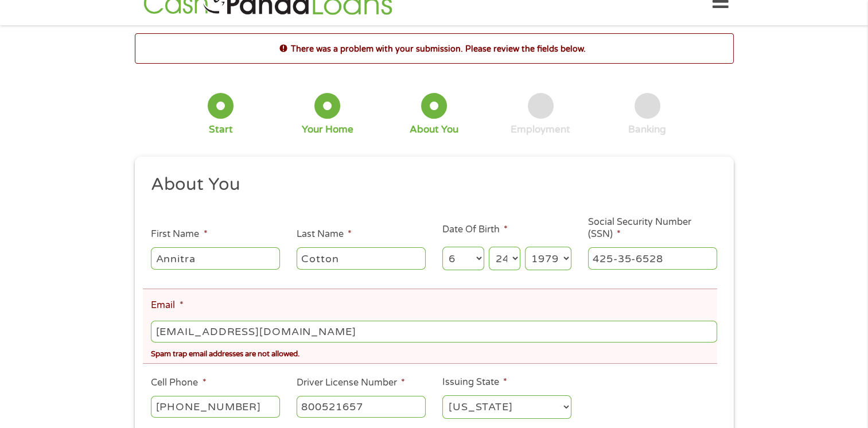 This screenshot has height=428, width=868. I want to click on label: Driver License Number, so click(351, 382).